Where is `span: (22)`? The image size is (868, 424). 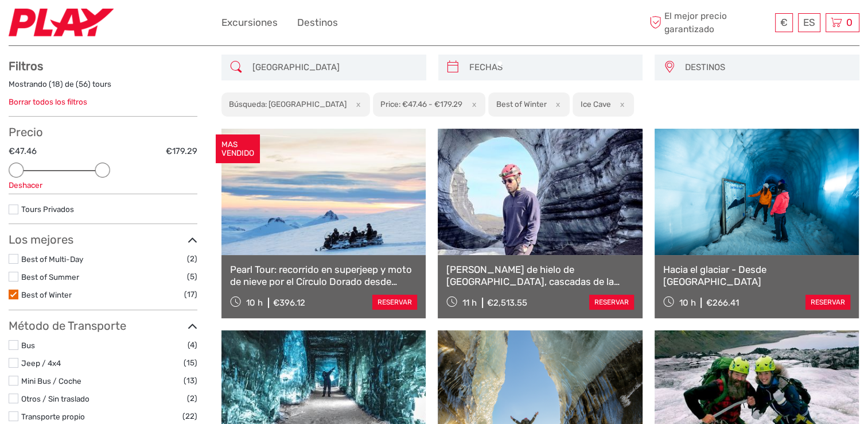 span: (22) is located at coordinates (190, 416).